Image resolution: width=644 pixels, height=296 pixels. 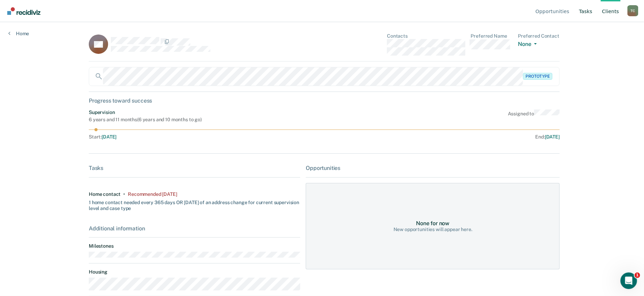 What do you see at coordinates (194, 272) in the screenshot?
I see `dt: Housing` at bounding box center [194, 272].